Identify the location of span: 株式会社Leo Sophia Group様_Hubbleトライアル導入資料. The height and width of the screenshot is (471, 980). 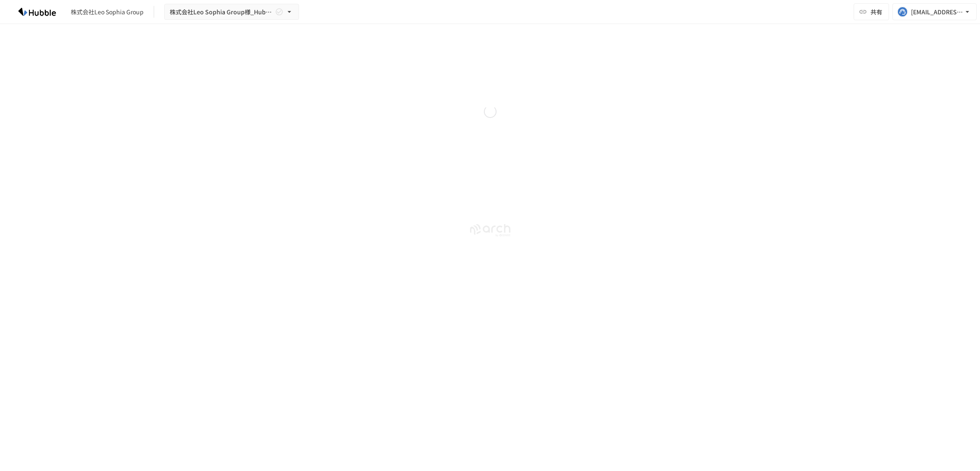
(221, 12).